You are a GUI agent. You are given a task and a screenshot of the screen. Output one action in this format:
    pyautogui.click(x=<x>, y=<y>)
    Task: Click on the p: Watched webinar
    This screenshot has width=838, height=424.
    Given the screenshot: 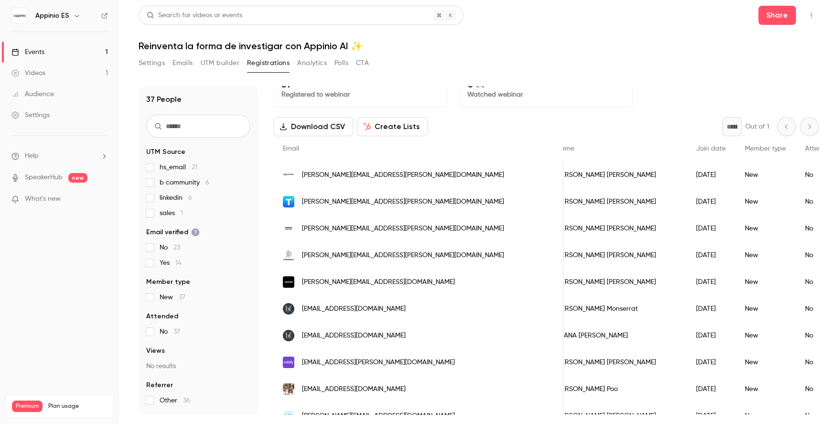 What is the action you would take?
    pyautogui.click(x=546, y=95)
    